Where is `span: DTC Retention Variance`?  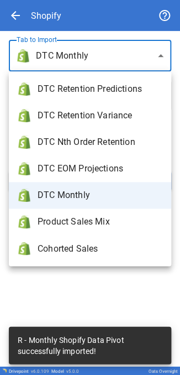 span: DTC Retention Variance is located at coordinates (100, 116).